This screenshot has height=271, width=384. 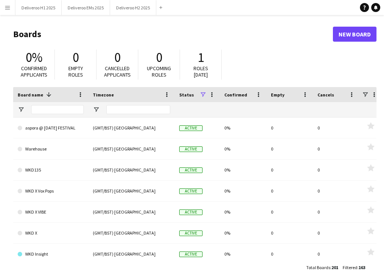 What do you see at coordinates (186, 95) in the screenshot?
I see `span: Status` at bounding box center [186, 95].